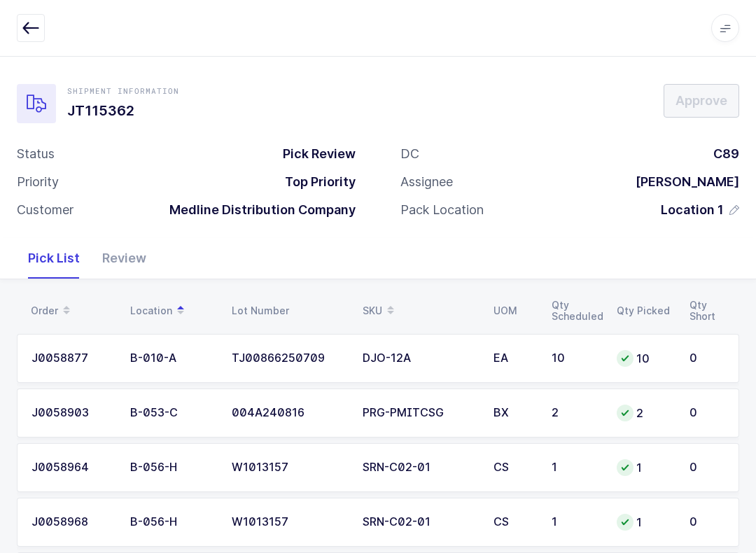 The height and width of the screenshot is (553, 756). What do you see at coordinates (419, 311) in the screenshot?
I see `div: SKU` at bounding box center [419, 311].